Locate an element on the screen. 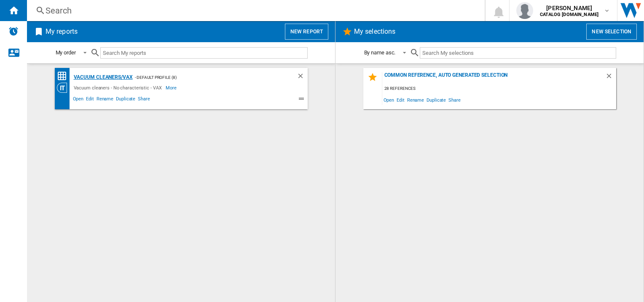 The height and width of the screenshot is (302, 644). span: More is located at coordinates (172, 87).